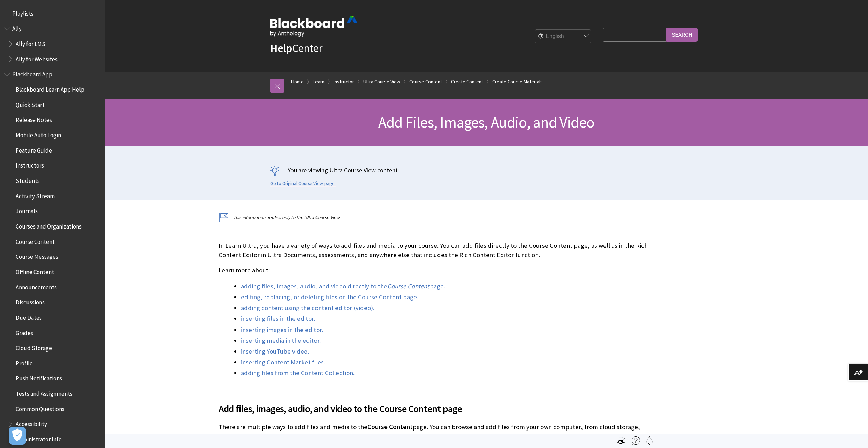 The image size is (868, 448). I want to click on span: Blackboard App, so click(32, 73).